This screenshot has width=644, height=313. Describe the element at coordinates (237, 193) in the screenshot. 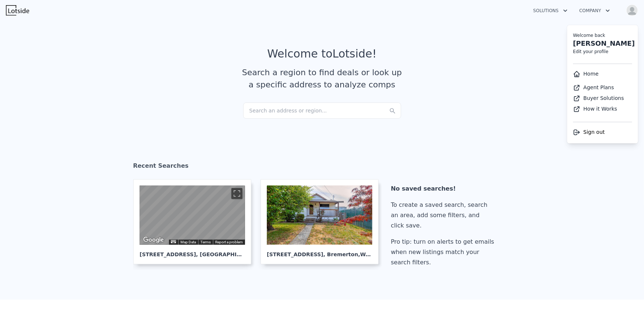

I see `button: Toggle fullscreen view` at that location.